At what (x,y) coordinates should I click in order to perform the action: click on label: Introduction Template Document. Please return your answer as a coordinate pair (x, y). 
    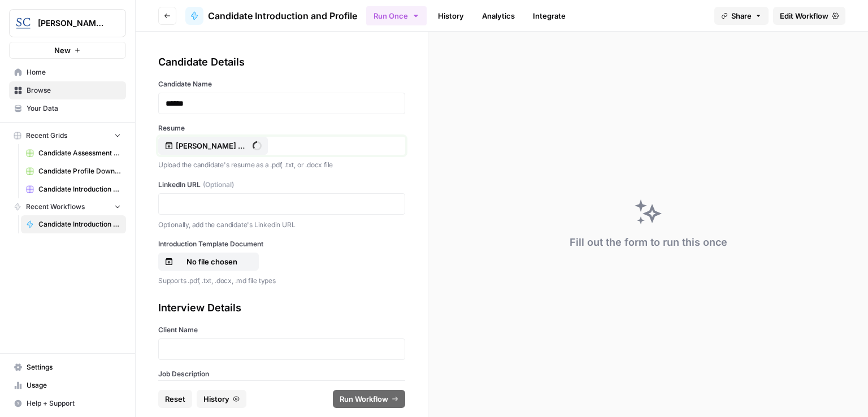
    Looking at the image, I should click on (282, 244).